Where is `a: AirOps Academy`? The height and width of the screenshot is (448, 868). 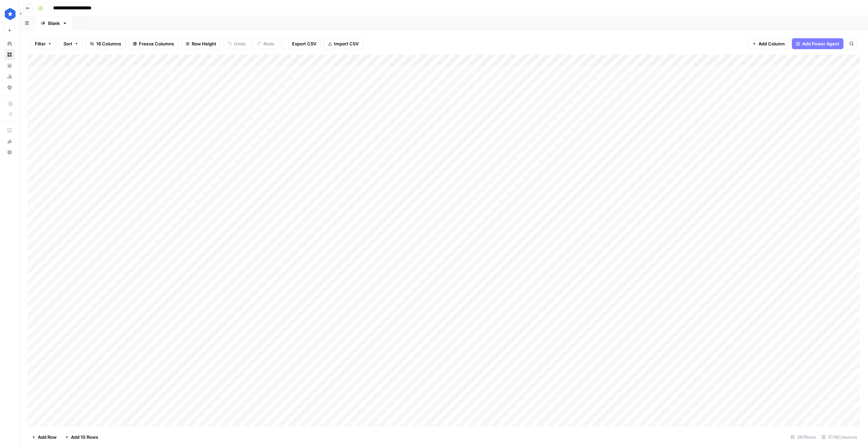
a: AirOps Academy is located at coordinates (9, 131).